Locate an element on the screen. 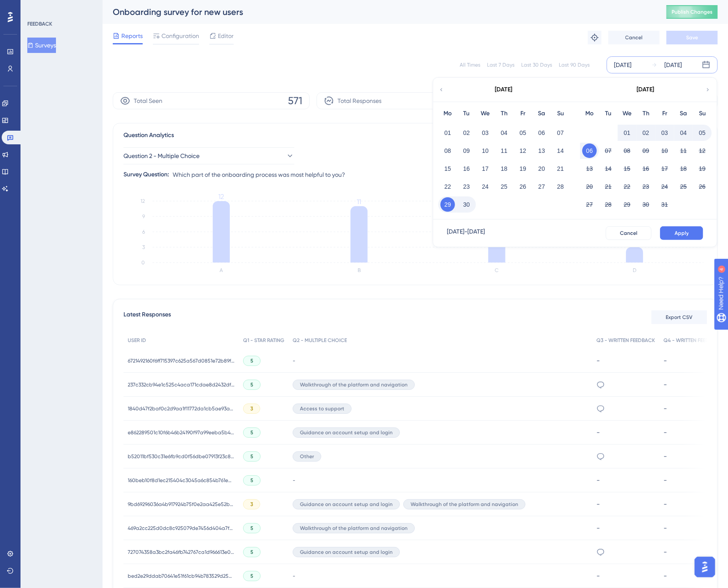 This screenshot has height=588, width=728. button: 05 is located at coordinates (702, 133).